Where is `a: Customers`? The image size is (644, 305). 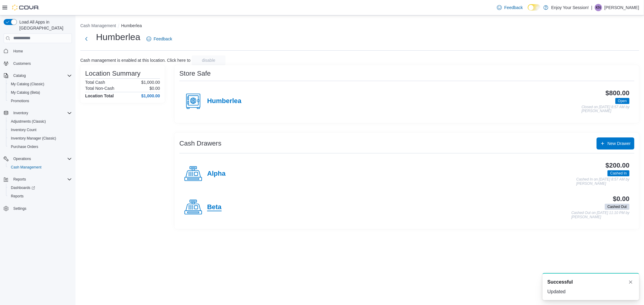 a: Customers is located at coordinates (22, 64).